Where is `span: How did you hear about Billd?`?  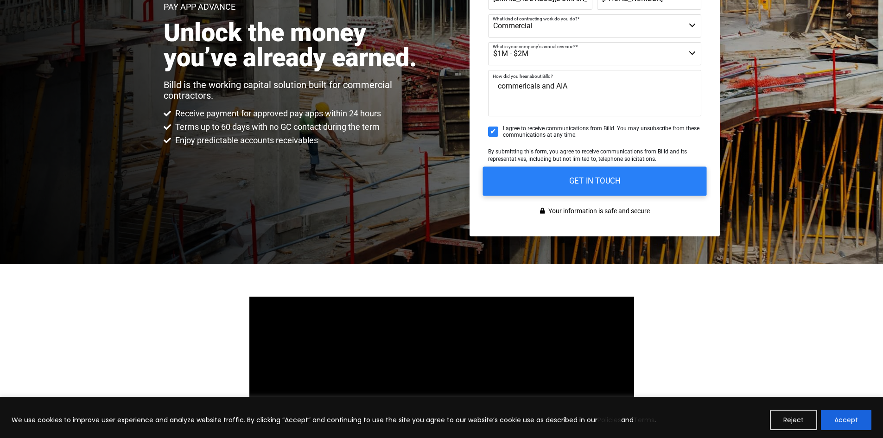 span: How did you hear about Billd? is located at coordinates (523, 76).